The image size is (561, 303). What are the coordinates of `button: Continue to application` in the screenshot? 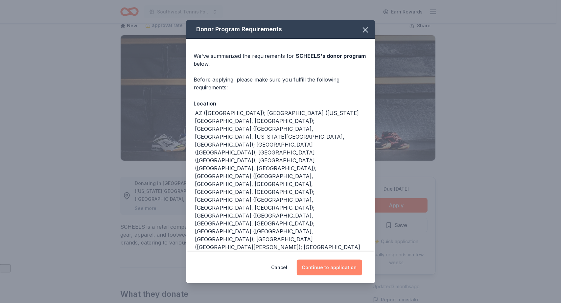 It's located at (329, 267).